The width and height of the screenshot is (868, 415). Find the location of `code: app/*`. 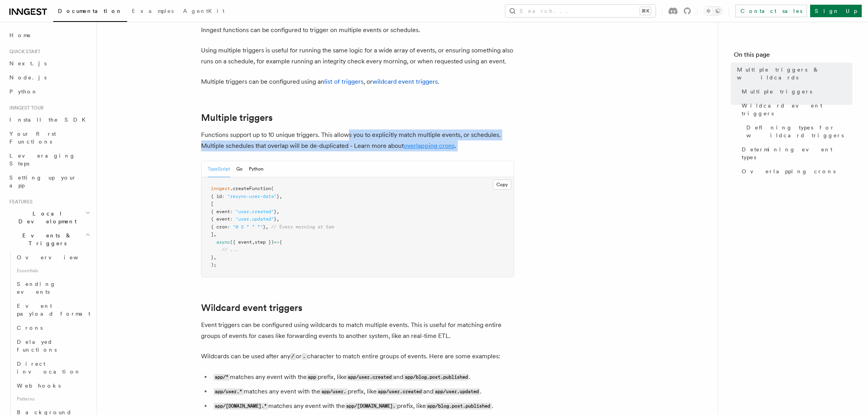

code: app/* is located at coordinates (222, 377).